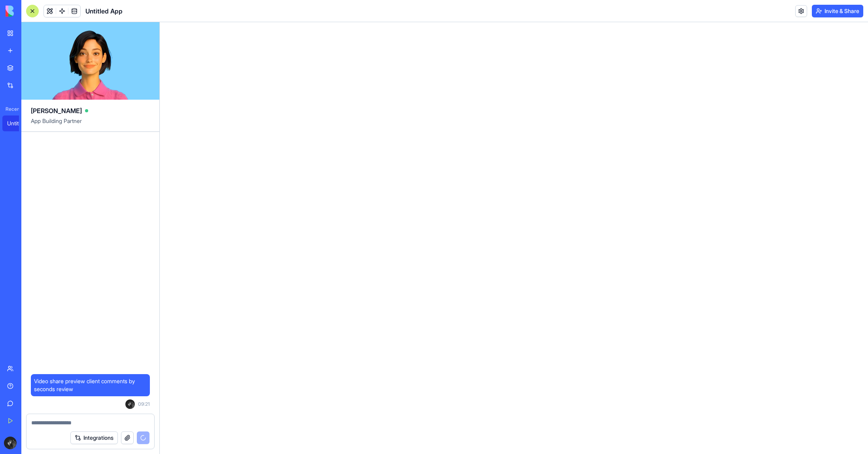 The width and height of the screenshot is (868, 454). What do you see at coordinates (18, 123) in the screenshot?
I see `a: Untitled App` at bounding box center [18, 123].